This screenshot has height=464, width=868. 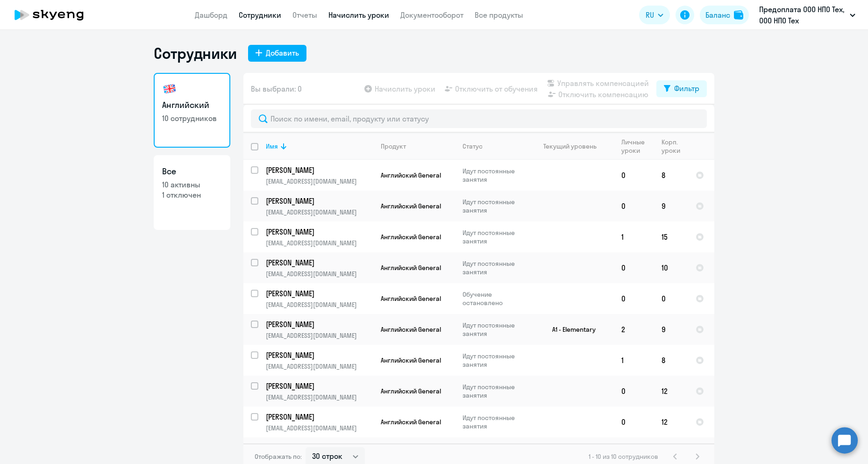 What do you see at coordinates (724, 15) in the screenshot?
I see `a: Балансbalance` at bounding box center [724, 15].